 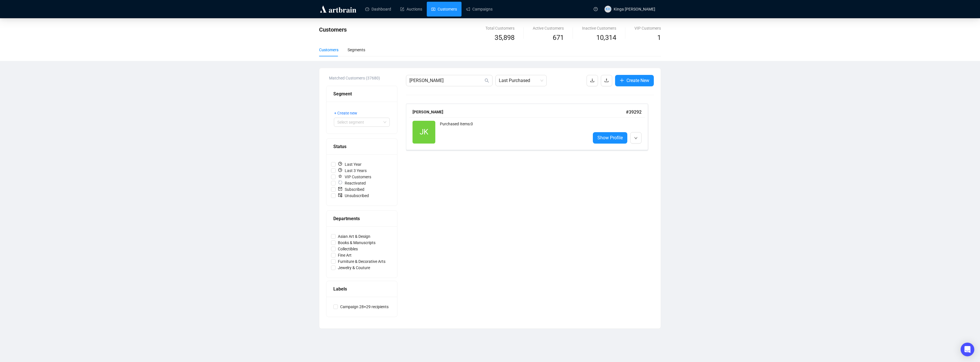 What do you see at coordinates (354, 236) in the screenshot?
I see `span: Asian Art & Design` at bounding box center [354, 236].